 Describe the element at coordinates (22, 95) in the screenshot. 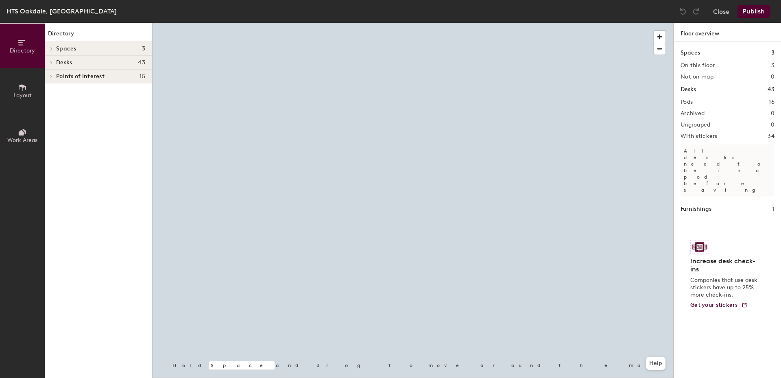

I see `span: Layout` at that location.